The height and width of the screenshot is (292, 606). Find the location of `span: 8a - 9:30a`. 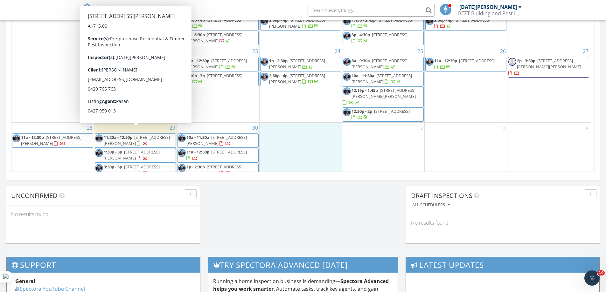

span: 8a - 9:30a is located at coordinates (361, 61).